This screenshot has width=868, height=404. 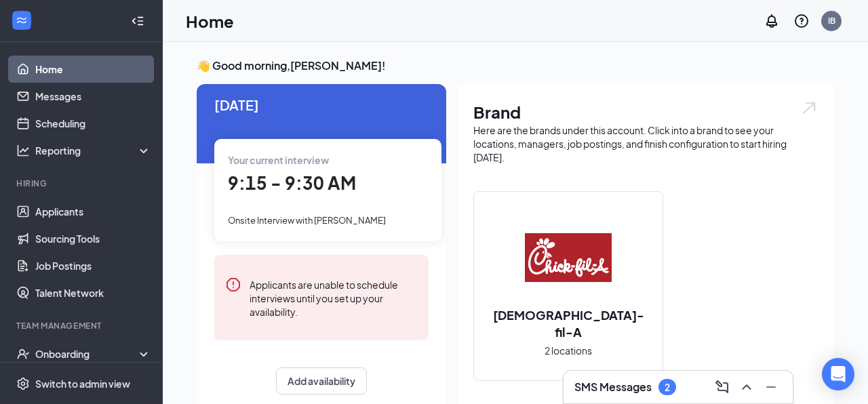 What do you see at coordinates (613, 387) in the screenshot?
I see `h3: SMS Messages` at bounding box center [613, 387].